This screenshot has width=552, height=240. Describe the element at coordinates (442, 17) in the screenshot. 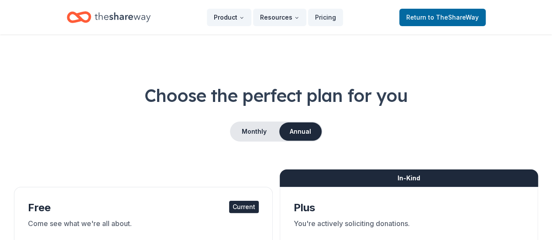

I see `a: Returnto TheShareWay` at that location.